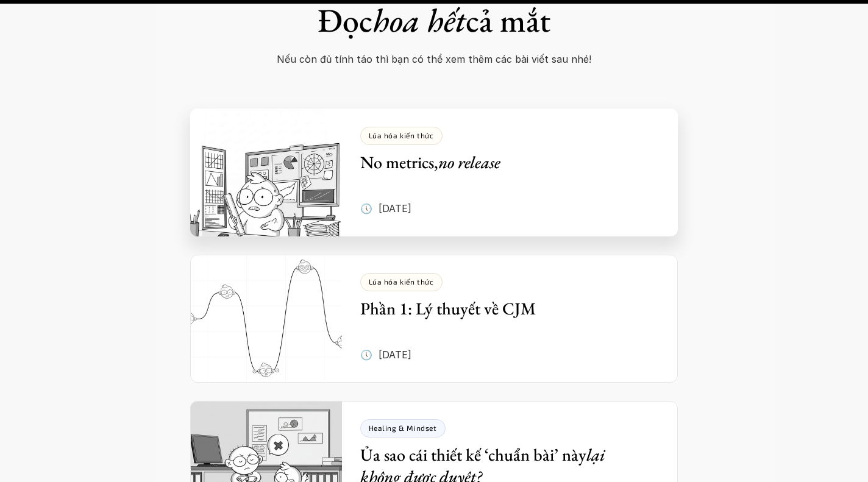 The height and width of the screenshot is (482, 868). I want to click on h5: No metrics,, so click(501, 162).